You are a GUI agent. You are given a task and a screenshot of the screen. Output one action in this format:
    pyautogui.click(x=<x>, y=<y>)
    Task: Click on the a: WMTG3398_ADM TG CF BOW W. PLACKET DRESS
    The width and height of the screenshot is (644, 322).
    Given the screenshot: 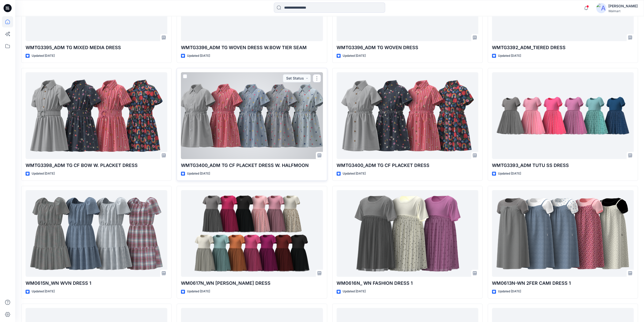 What is the action you would take?
    pyautogui.click(x=97, y=116)
    